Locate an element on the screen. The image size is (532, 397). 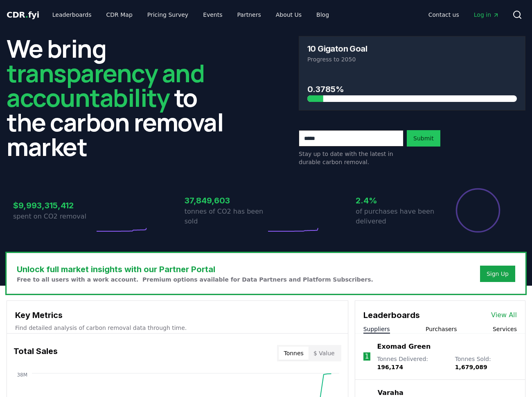
h3: 10 Gigaton Goal is located at coordinates (337, 49).